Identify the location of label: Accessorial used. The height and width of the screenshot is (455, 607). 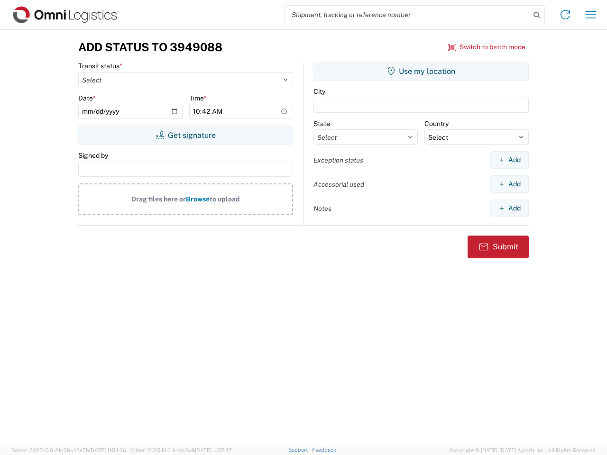
(338, 184).